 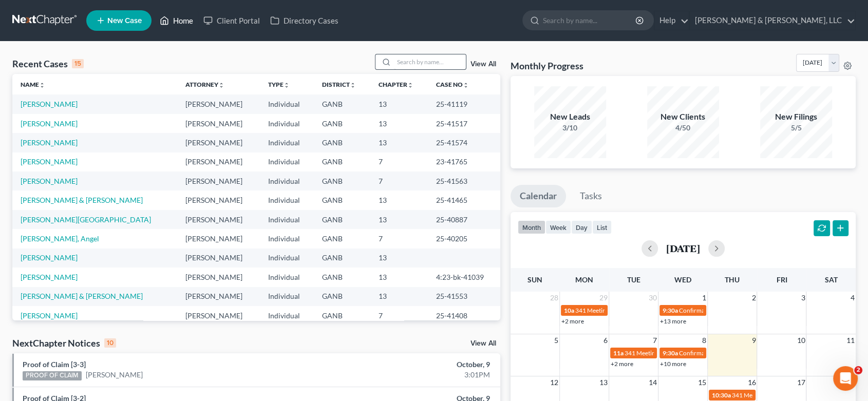 I want to click on td: 25-41119, so click(x=464, y=104).